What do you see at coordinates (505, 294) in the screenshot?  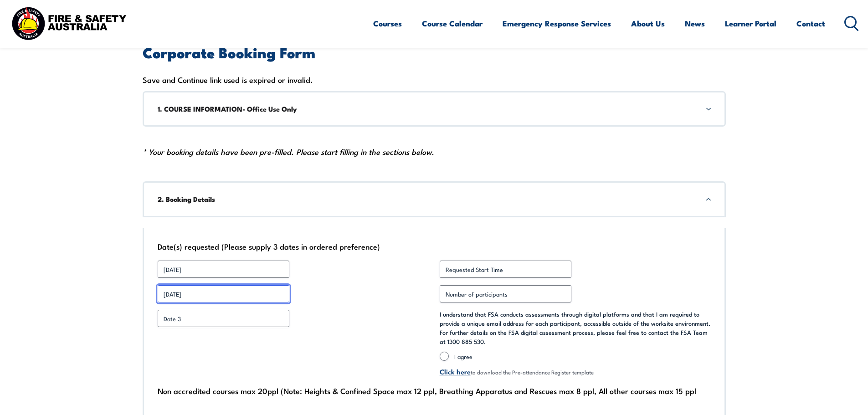 I see `input: Number of participants` at bounding box center [505, 294].